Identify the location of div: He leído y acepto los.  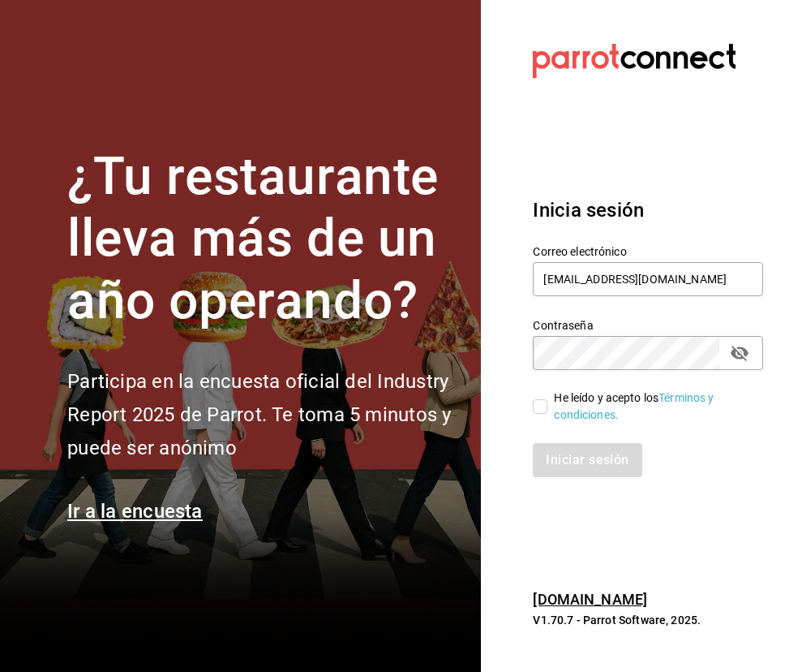
(652, 407).